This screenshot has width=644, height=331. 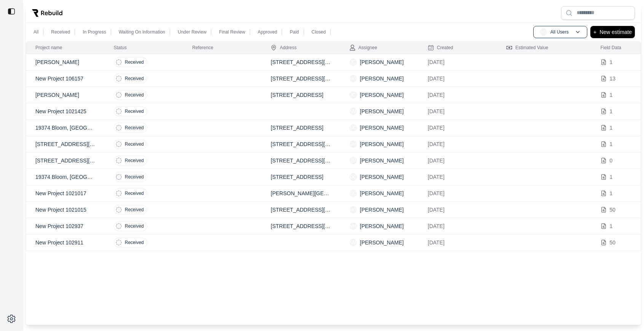 I want to click on p: All Users, so click(x=559, y=32).